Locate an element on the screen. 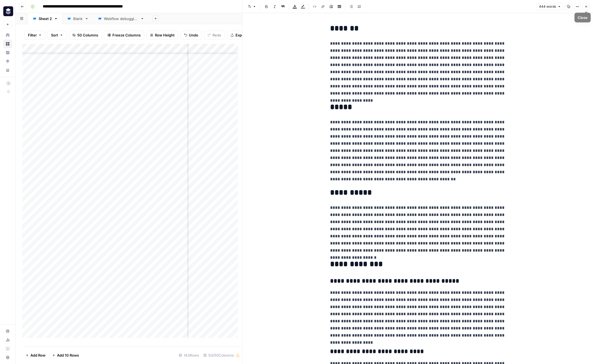 The width and height of the screenshot is (593, 364). span: Add 10 Rows is located at coordinates (68, 355).